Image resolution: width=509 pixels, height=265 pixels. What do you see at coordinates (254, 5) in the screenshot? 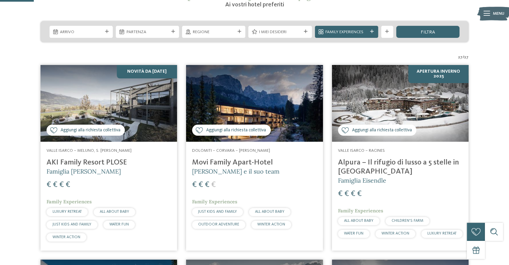
I see `span: Ai vostri hotel preferiti` at bounding box center [254, 5].